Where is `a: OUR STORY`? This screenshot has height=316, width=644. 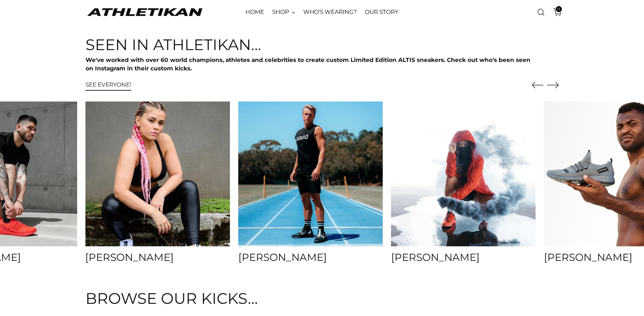
a: OUR STORY is located at coordinates (381, 12).